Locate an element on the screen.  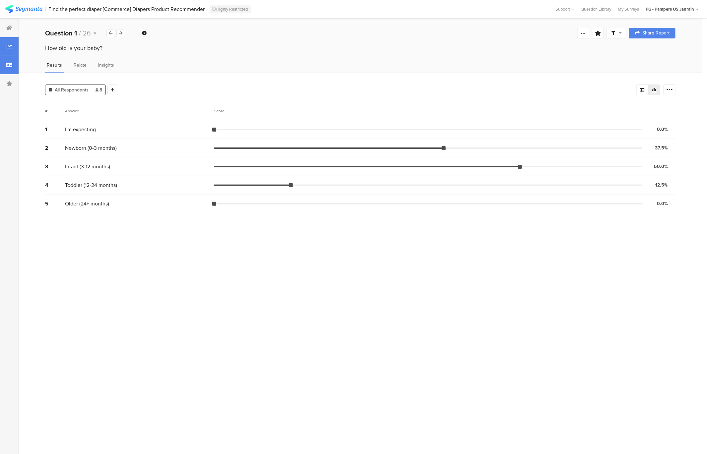
span: Newborn (0-3 months) is located at coordinates (91, 148).